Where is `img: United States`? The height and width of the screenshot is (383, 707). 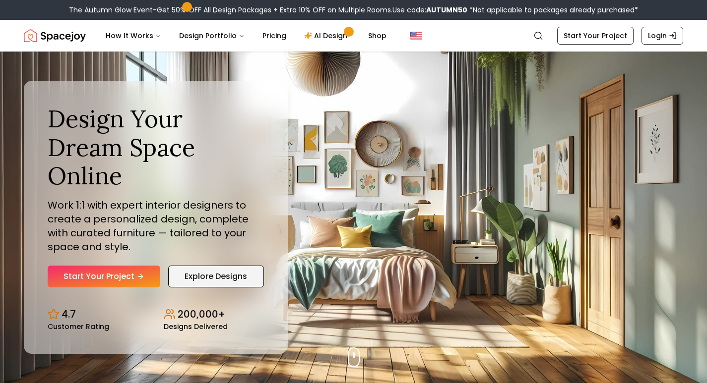 img: United States is located at coordinates (416, 36).